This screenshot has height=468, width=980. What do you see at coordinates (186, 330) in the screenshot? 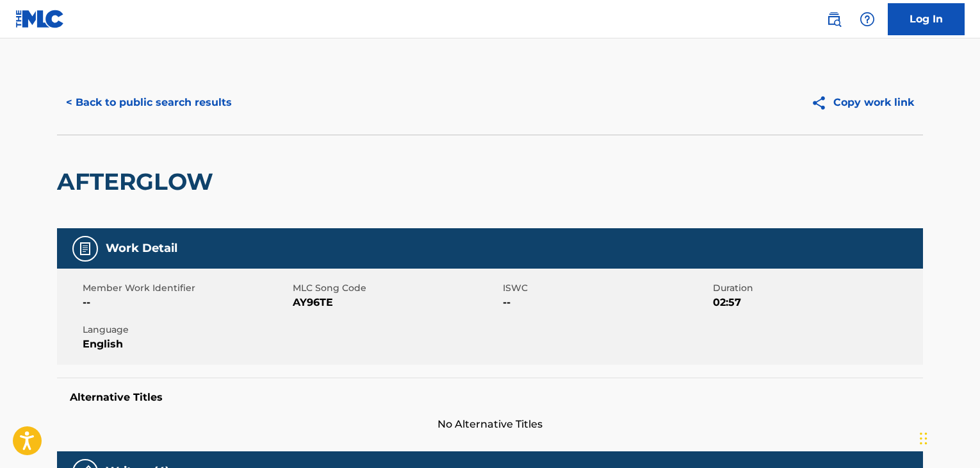
I see `span: Language` at bounding box center [186, 330].